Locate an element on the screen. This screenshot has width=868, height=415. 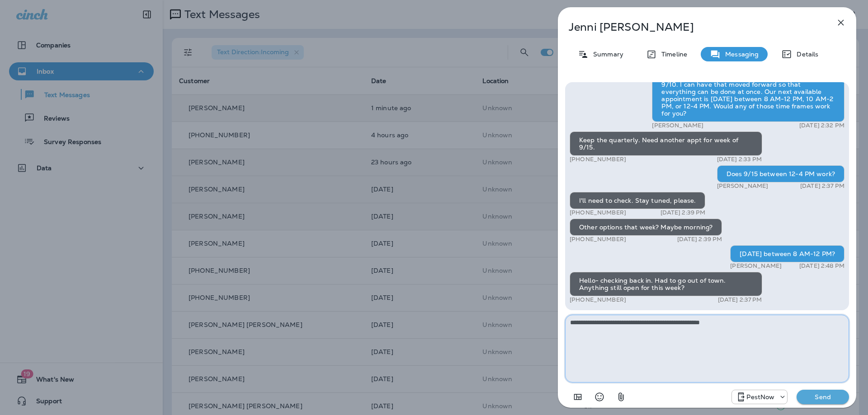
button: Select an emoji is located at coordinates (599, 397).